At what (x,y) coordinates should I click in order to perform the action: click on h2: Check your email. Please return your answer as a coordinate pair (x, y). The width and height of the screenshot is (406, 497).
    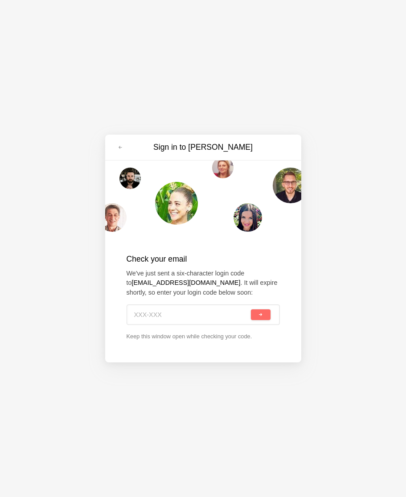
    Looking at the image, I should click on (203, 259).